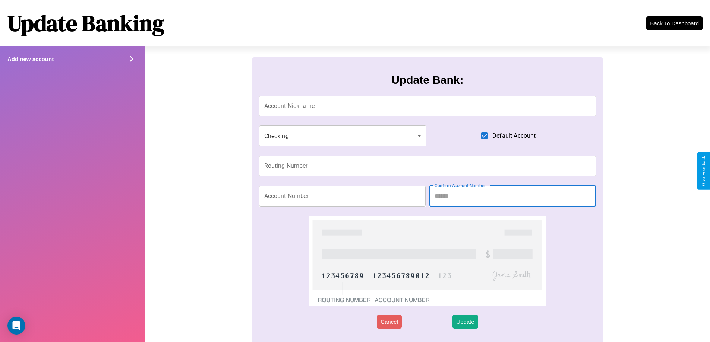 The image size is (710, 342). Describe the element at coordinates (389, 322) in the screenshot. I see `button: Cancel` at that location.